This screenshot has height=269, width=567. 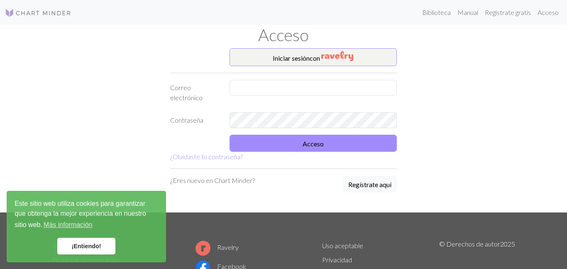 What do you see at coordinates (437, 12) in the screenshot?
I see `font: Biblioteca` at bounding box center [437, 12].